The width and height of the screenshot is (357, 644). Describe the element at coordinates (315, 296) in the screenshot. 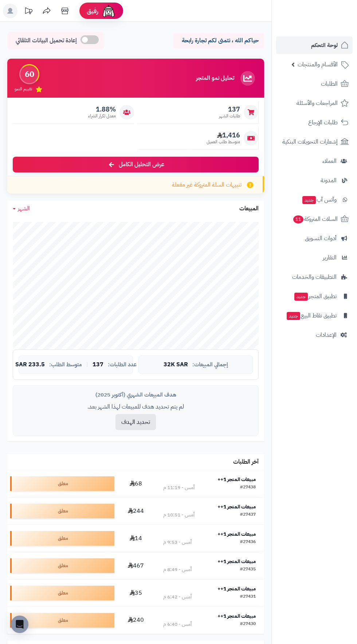

I see `span: تطبيق المتجر` at that location.